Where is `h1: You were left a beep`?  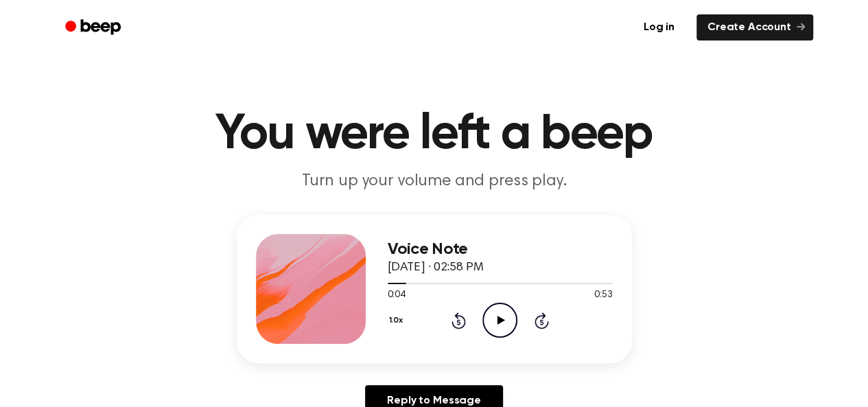
h1: You were left a beep is located at coordinates (435, 134).